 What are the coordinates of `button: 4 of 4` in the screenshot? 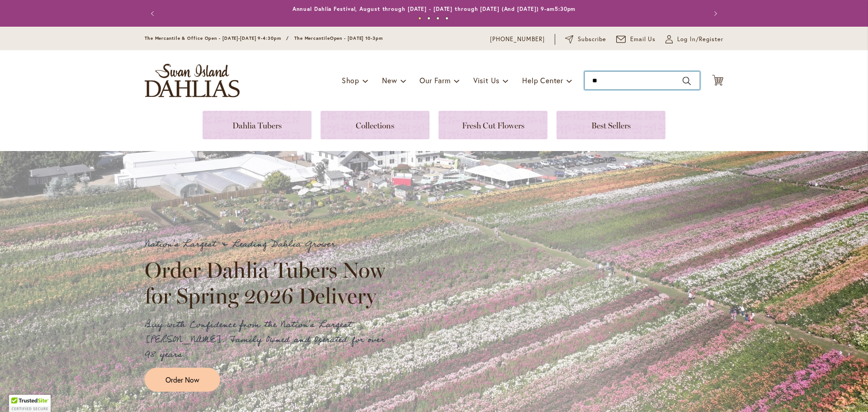 It's located at (447, 18).